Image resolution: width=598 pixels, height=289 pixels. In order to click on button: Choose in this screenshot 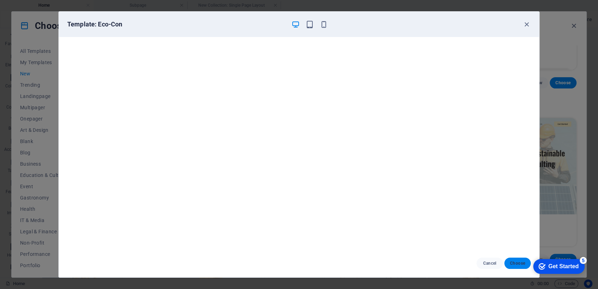, I will do `click(517, 263)`.